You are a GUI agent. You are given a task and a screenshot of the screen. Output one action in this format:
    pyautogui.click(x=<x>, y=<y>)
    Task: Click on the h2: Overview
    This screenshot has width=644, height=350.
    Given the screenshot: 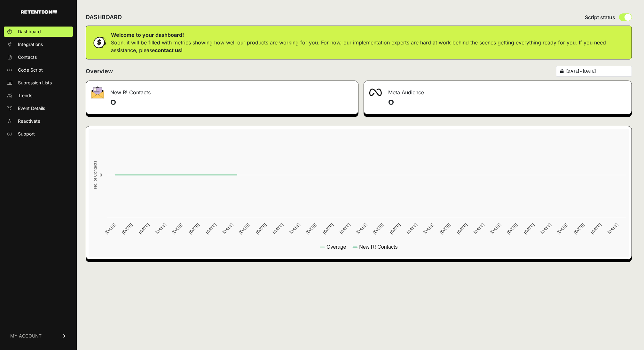 What is the action you would take?
    pyautogui.click(x=99, y=71)
    